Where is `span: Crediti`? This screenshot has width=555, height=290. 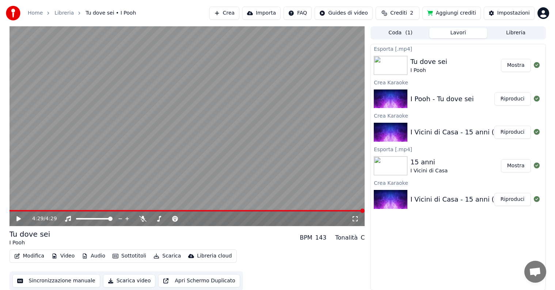
span: Crediti is located at coordinates (399, 13).